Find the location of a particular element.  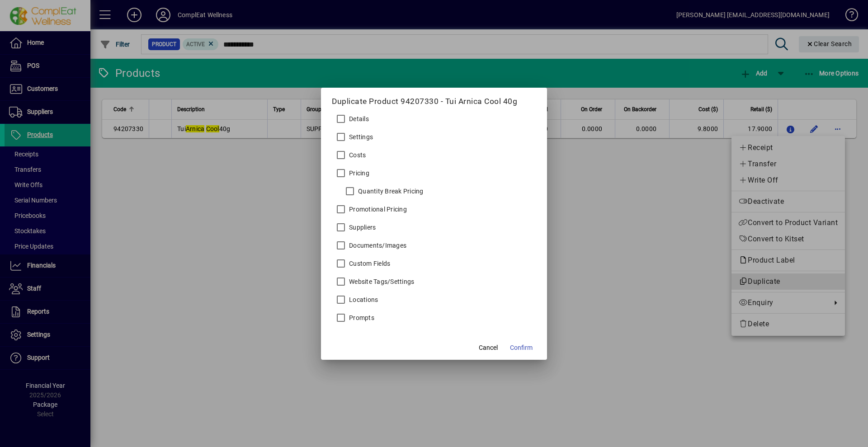

label: Quantity Break Pricing is located at coordinates (389, 191).